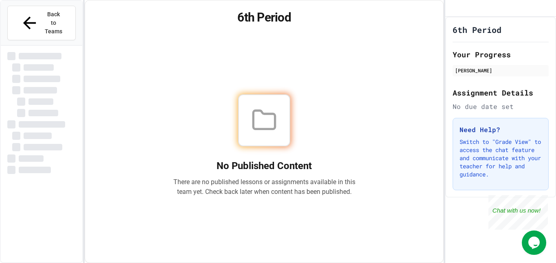  I want to click on div: No due date set, so click(501, 107).